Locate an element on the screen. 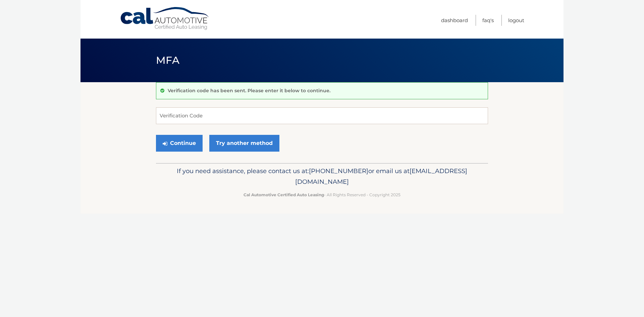 The image size is (644, 317). button: Continue is located at coordinates (179, 143).